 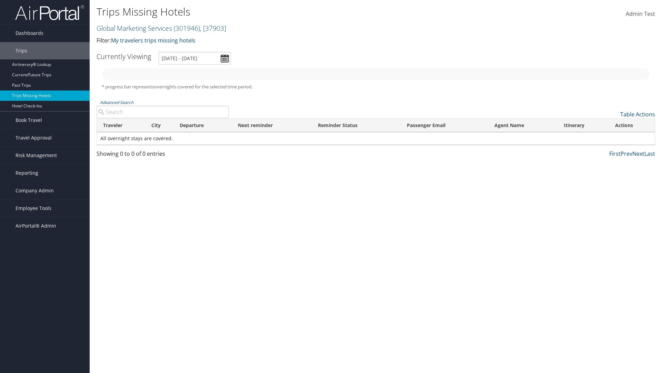 What do you see at coordinates (36, 226) in the screenshot?
I see `span: AirPortal® Admin` at bounding box center [36, 226].